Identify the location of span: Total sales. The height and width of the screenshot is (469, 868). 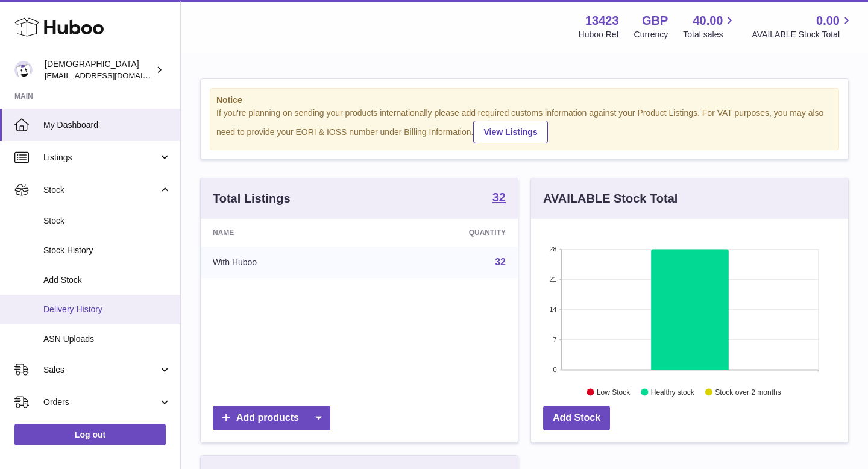
(710, 34).